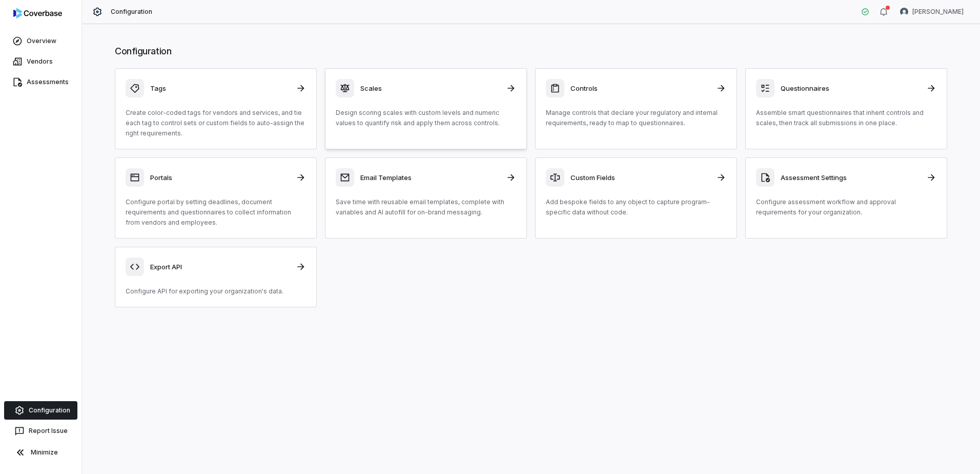 The image size is (980, 474). What do you see at coordinates (41, 431) in the screenshot?
I see `button: Report Issue` at bounding box center [41, 431].